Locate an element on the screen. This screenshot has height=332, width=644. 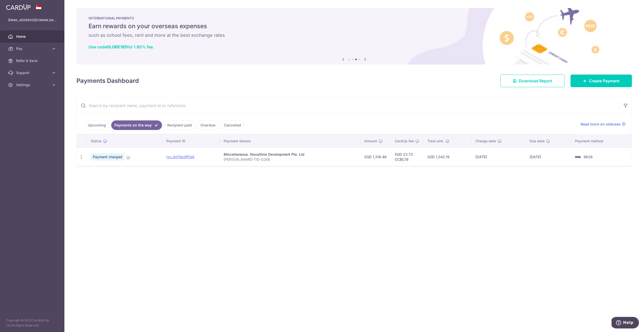
img: Bank Card is located at coordinates (577, 157).